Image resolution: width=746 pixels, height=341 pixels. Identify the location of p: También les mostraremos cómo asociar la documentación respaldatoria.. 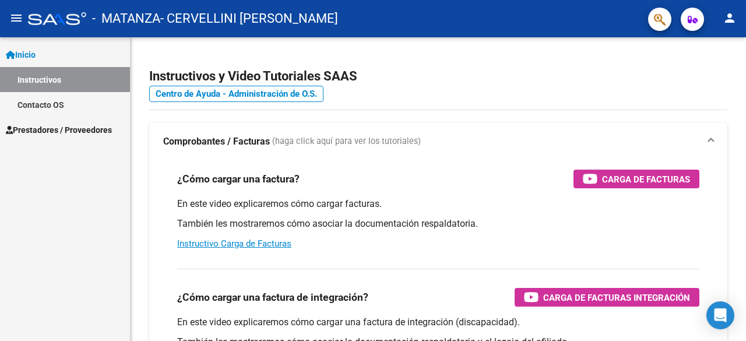
(438, 224).